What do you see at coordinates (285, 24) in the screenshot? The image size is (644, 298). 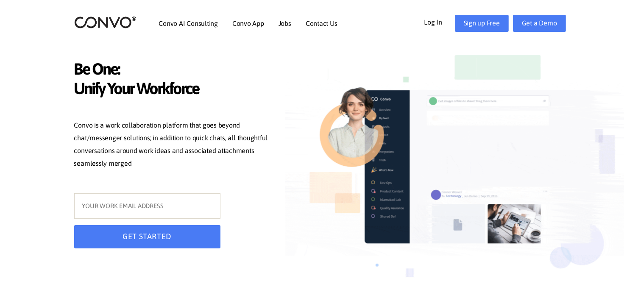 I see `a: Jobs` at bounding box center [285, 24].